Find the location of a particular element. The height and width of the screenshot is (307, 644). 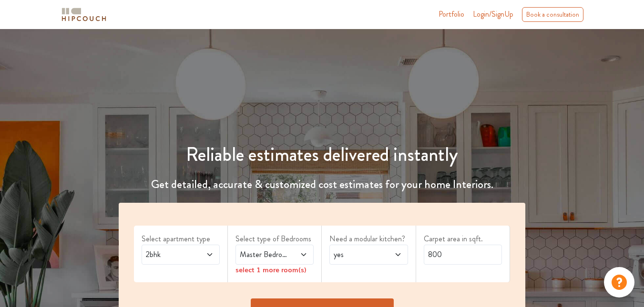

span: 2bhk is located at coordinates (170, 255).